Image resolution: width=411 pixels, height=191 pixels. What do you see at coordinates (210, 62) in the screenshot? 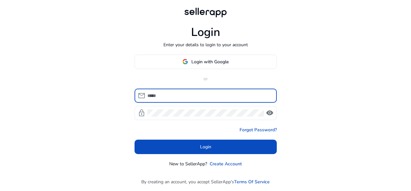
I see `span: Login with Google` at bounding box center [210, 62].